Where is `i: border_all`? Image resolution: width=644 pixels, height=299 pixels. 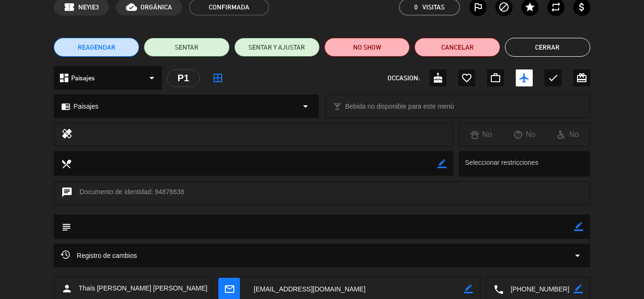 i: border_all is located at coordinates (218, 78).